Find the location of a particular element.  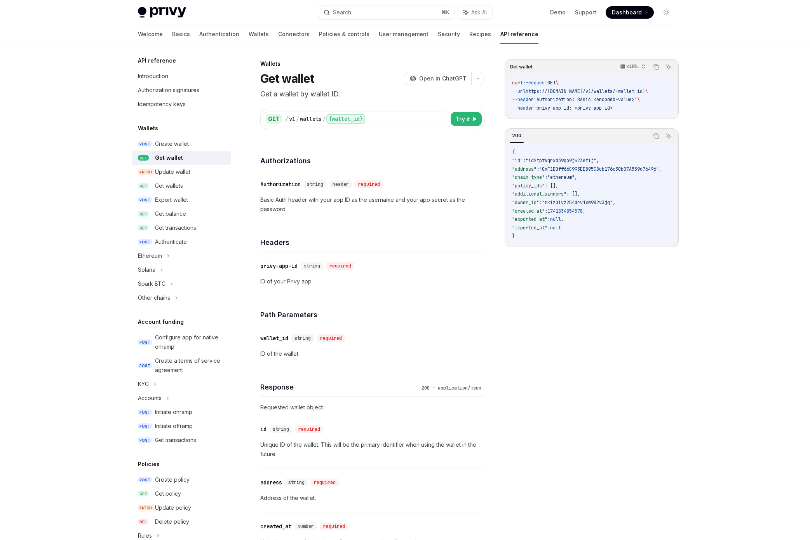

span: "created_at" is located at coordinates (529, 211).